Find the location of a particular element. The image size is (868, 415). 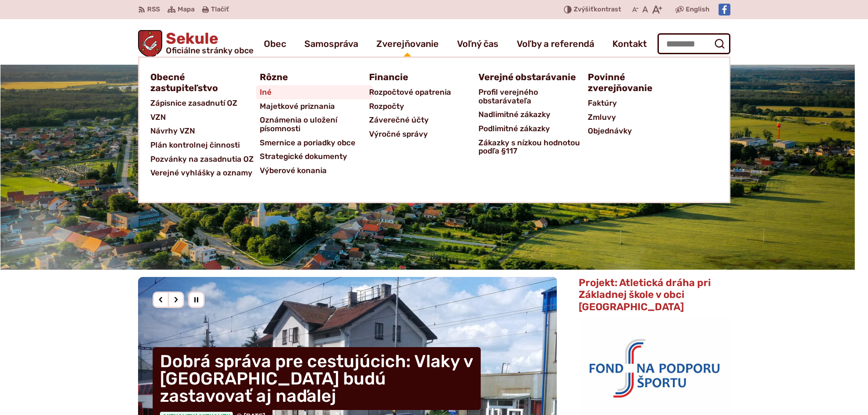

span: Oznámenia o uložení písomnosti is located at coordinates (315, 124).